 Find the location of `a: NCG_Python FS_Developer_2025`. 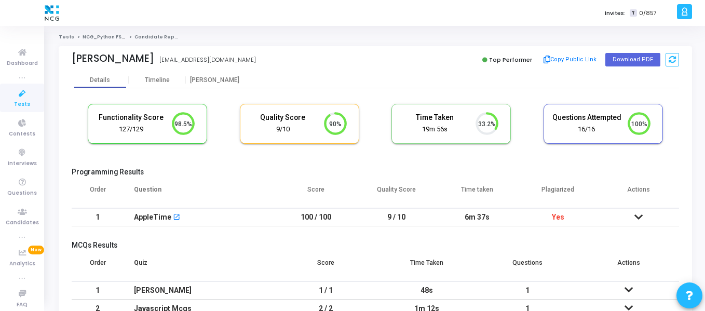

a: NCG_Python FS_Developer_2025 is located at coordinates (126, 37).